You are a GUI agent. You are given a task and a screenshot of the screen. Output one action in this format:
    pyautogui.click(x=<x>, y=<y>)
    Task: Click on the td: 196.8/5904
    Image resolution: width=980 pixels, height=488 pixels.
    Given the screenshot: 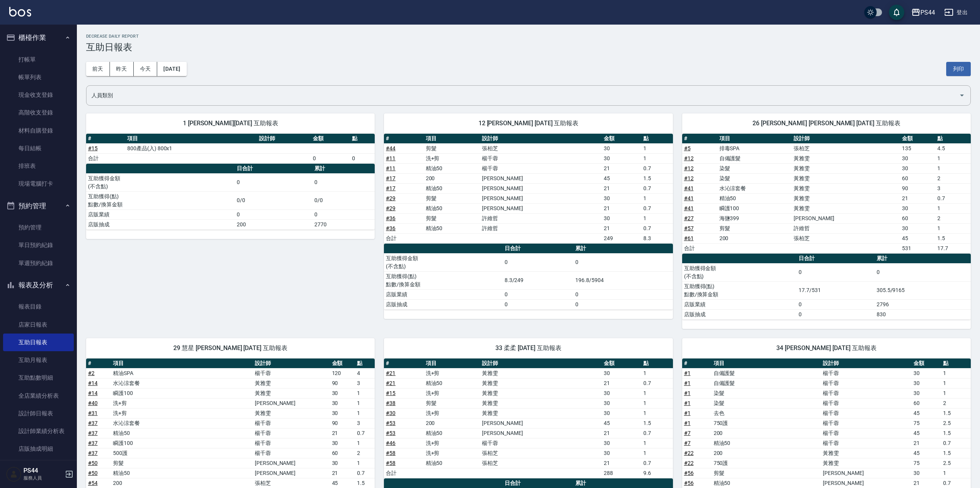 What is the action you would take?
    pyautogui.click(x=622, y=280)
    